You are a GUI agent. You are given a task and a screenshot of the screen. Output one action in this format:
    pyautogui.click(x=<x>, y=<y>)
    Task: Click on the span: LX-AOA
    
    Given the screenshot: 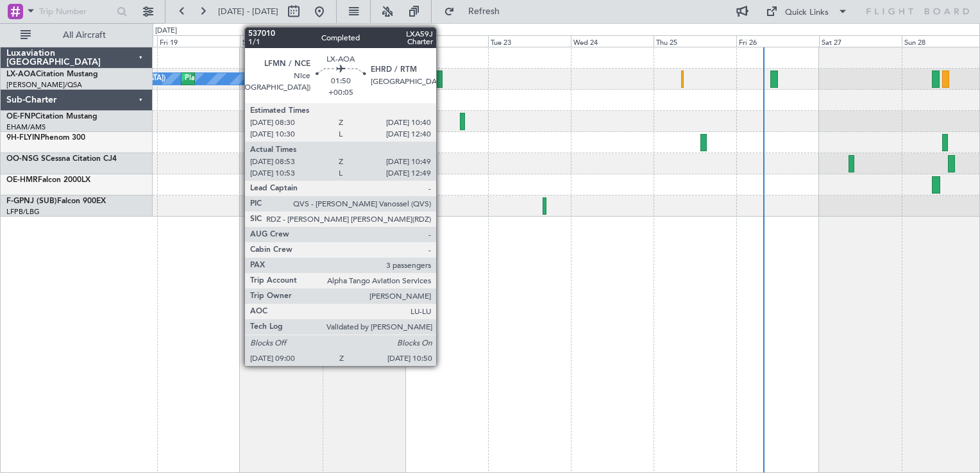 What is the action you would take?
    pyautogui.click(x=21, y=74)
    